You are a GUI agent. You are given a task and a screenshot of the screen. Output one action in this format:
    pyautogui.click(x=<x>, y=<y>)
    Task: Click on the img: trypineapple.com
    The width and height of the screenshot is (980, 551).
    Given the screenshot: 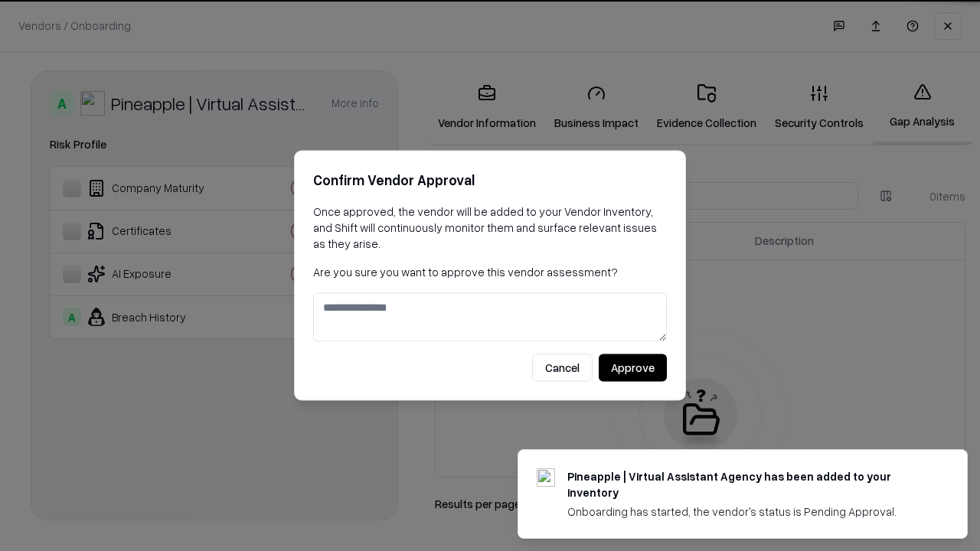 What is the action you would take?
    pyautogui.click(x=545, y=478)
    